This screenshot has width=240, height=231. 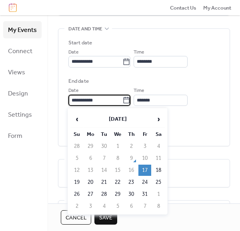 What do you see at coordinates (104, 182) in the screenshot?
I see `td: 21` at bounding box center [104, 182].